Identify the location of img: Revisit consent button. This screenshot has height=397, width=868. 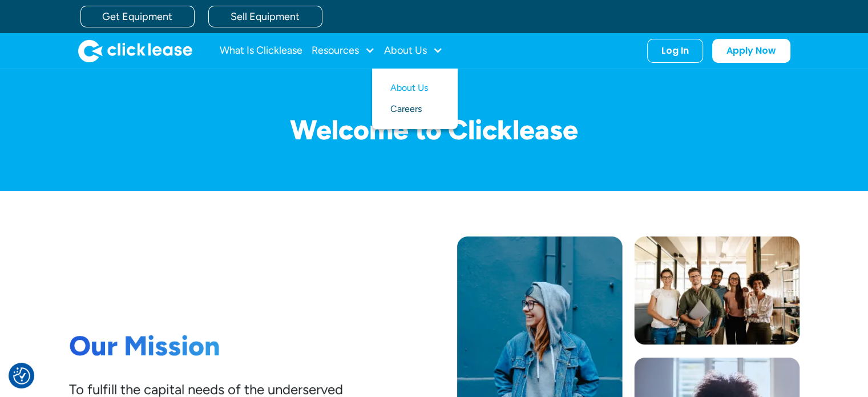
(22, 376).